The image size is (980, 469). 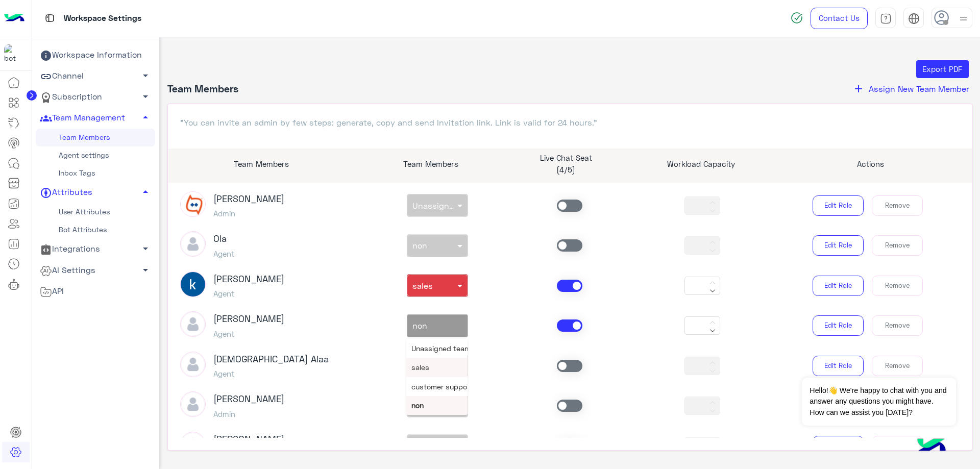 What do you see at coordinates (13, 54) in the screenshot?
I see `img: 713415422032625` at bounding box center [13, 54].